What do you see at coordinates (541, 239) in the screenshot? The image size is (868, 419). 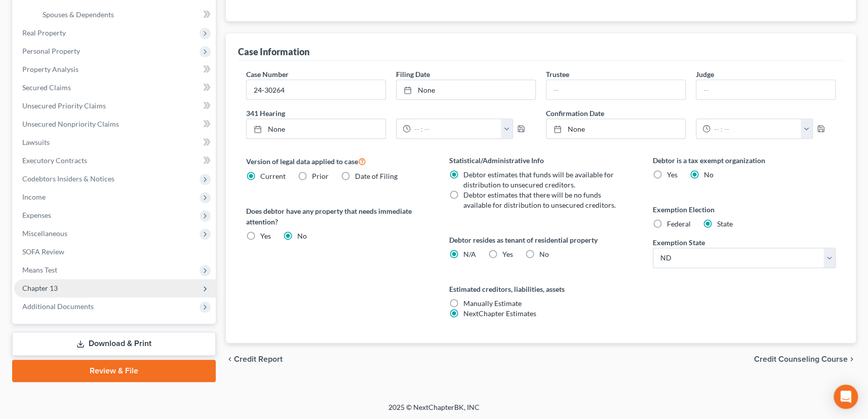 I see `label: Debtor resides as tenant of residential property` at bounding box center [541, 239].